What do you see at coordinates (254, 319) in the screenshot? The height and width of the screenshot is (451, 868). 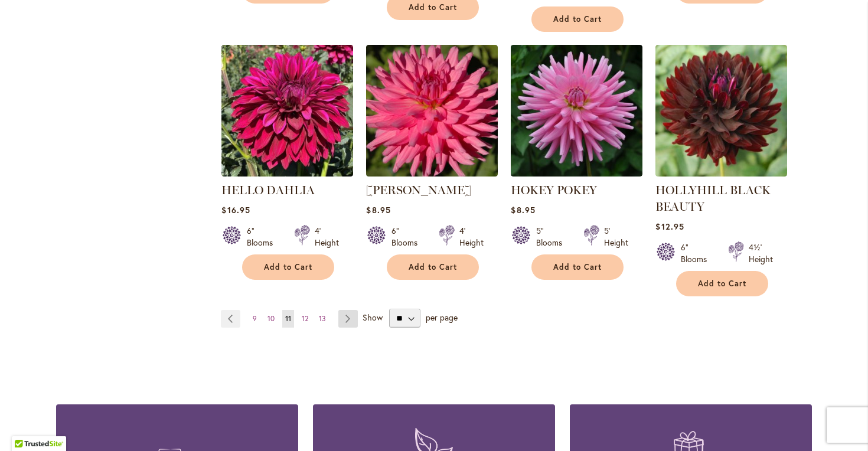 I see `a: 9` at bounding box center [254, 319].